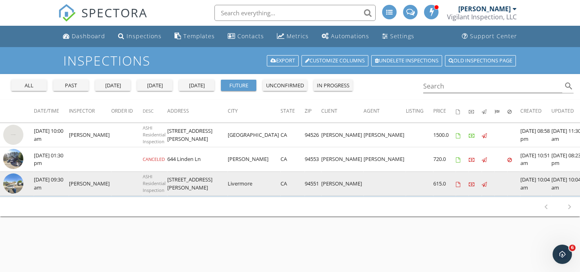  What do you see at coordinates (103, 19) in the screenshot?
I see `a: SPECTORA` at bounding box center [103, 19].